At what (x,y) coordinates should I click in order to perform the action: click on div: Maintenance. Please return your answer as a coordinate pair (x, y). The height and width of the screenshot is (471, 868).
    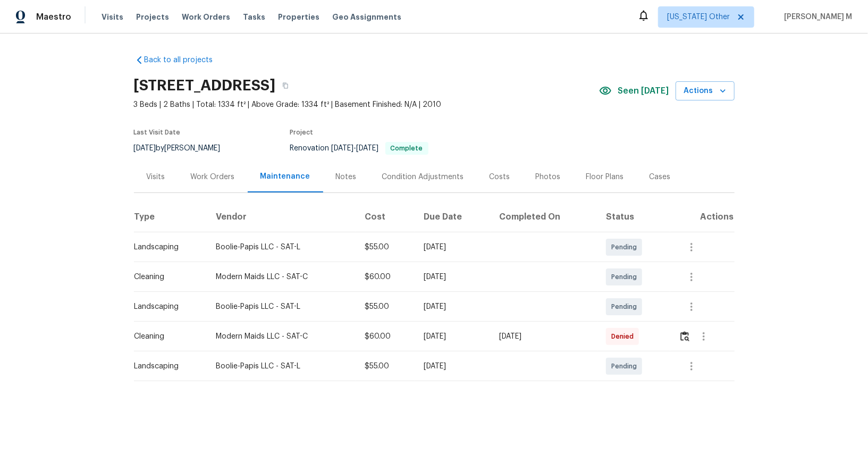
    Looking at the image, I should click on (285, 176).